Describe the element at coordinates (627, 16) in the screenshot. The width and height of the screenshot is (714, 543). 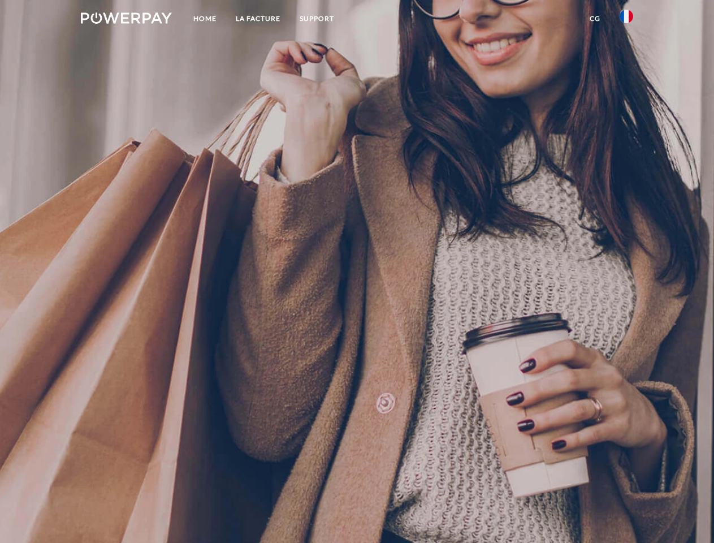
I see `img: fr` at that location.